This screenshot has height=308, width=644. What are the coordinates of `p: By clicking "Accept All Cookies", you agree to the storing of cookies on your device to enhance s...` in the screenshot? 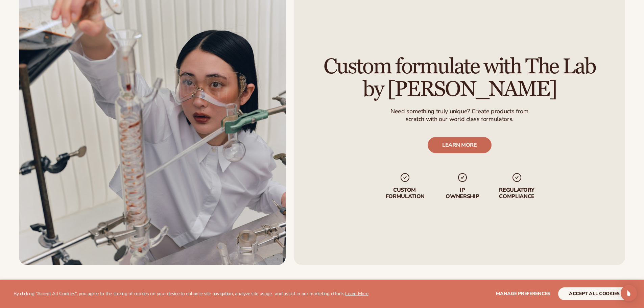 It's located at (191, 294).